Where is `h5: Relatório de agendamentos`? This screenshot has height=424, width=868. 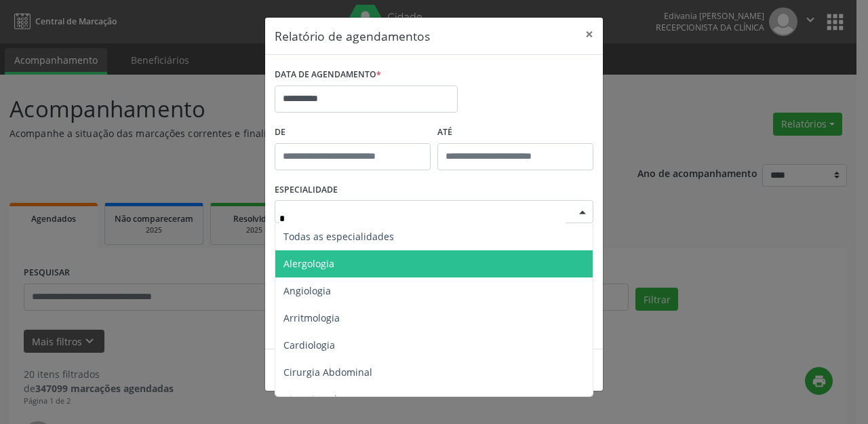 h5: Relatório de agendamentos is located at coordinates (352, 36).